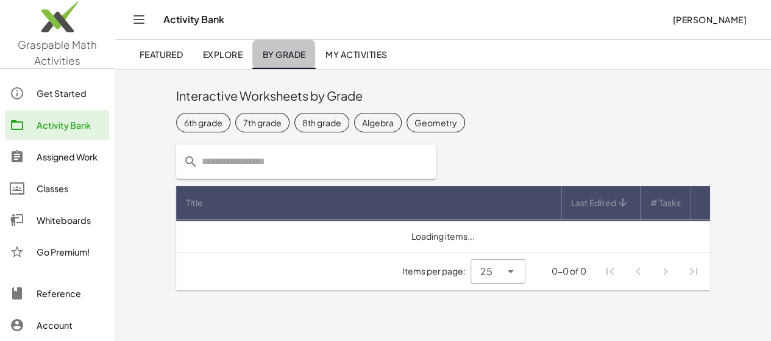 This screenshot has height=341, width=771. I want to click on div: Assigned Work, so click(70, 157).